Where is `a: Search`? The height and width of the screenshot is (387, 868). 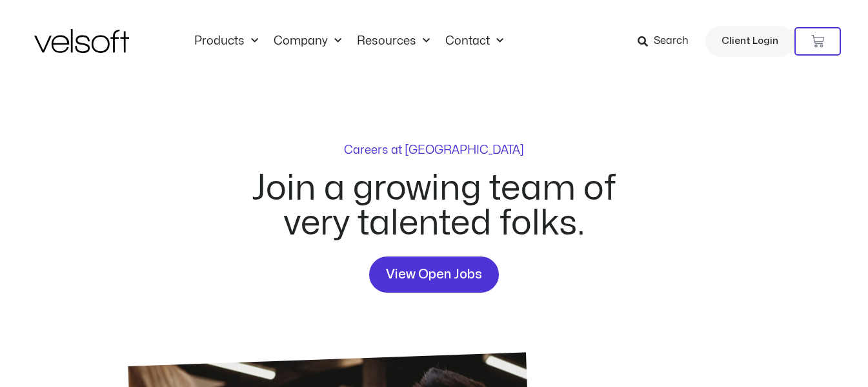 a: Search is located at coordinates (667, 42).